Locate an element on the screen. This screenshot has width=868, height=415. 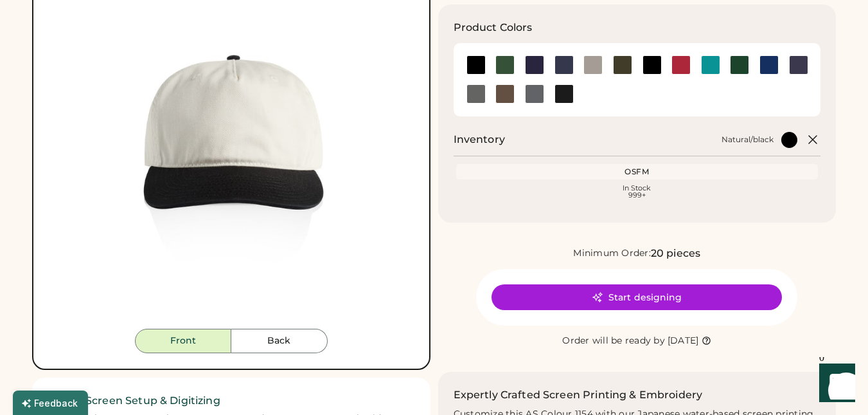
div: In Stock 999+ is located at coordinates (637, 192).